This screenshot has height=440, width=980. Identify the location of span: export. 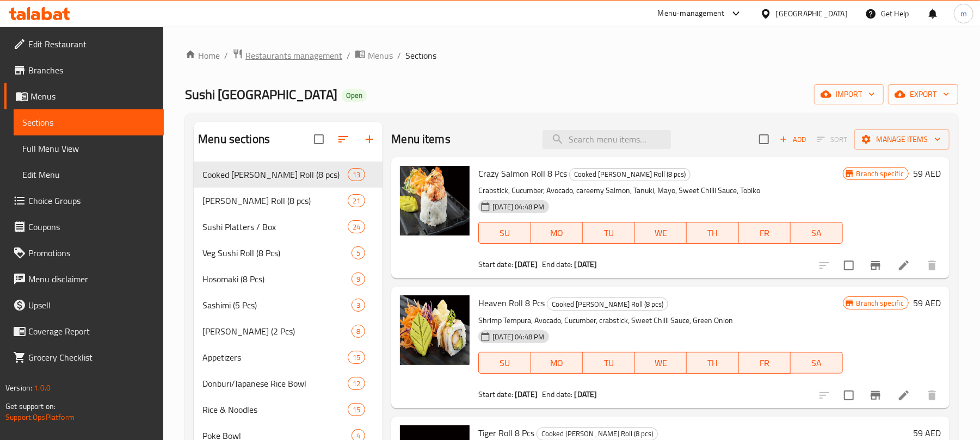
(924, 94).